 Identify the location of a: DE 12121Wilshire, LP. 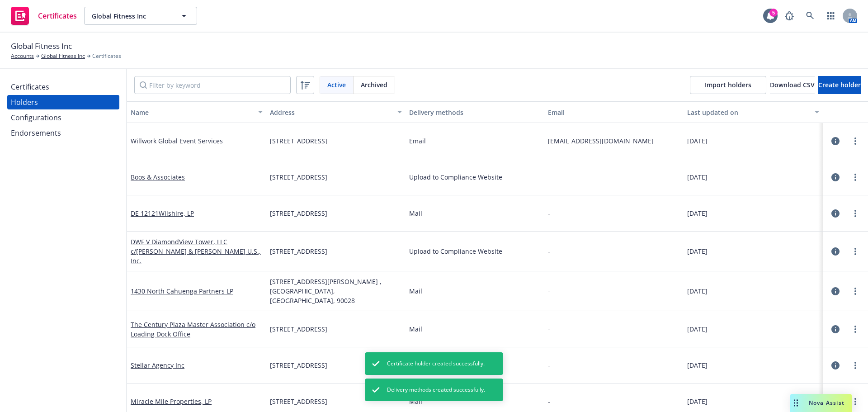
(162, 213).